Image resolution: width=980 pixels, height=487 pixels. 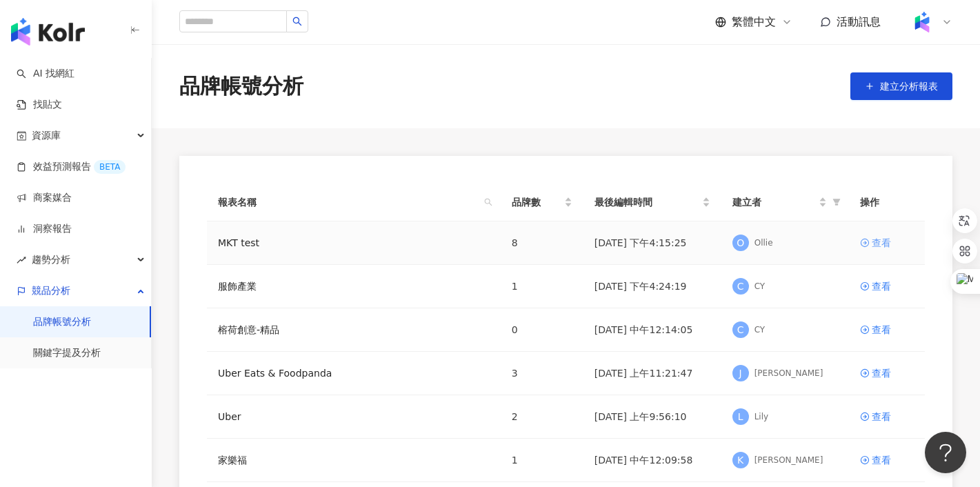 What do you see at coordinates (652, 202) in the screenshot?
I see `th: 最後編輯時間` at bounding box center [652, 202].